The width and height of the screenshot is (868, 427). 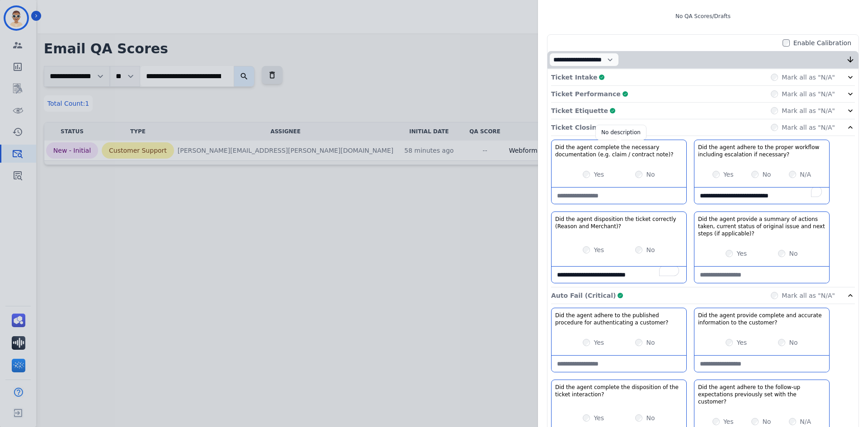 I want to click on label: Enable Calibration, so click(x=822, y=43).